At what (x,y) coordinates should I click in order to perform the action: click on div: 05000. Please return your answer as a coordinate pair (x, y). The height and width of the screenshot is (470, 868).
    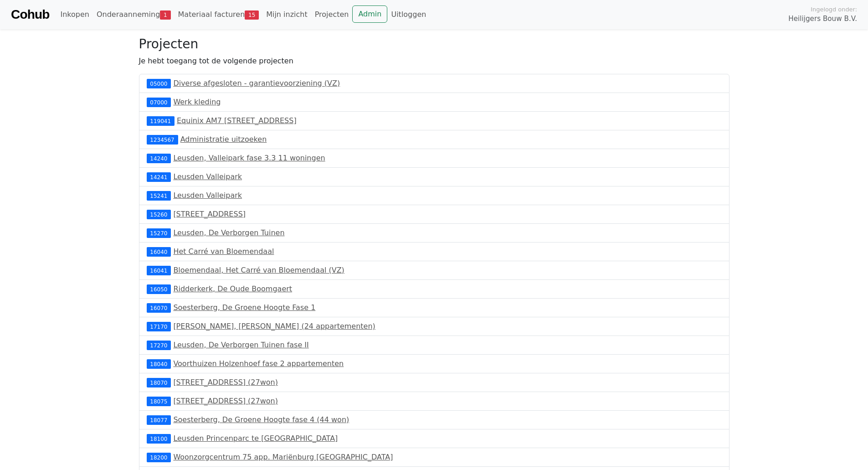
    Looking at the image, I should click on (159, 84).